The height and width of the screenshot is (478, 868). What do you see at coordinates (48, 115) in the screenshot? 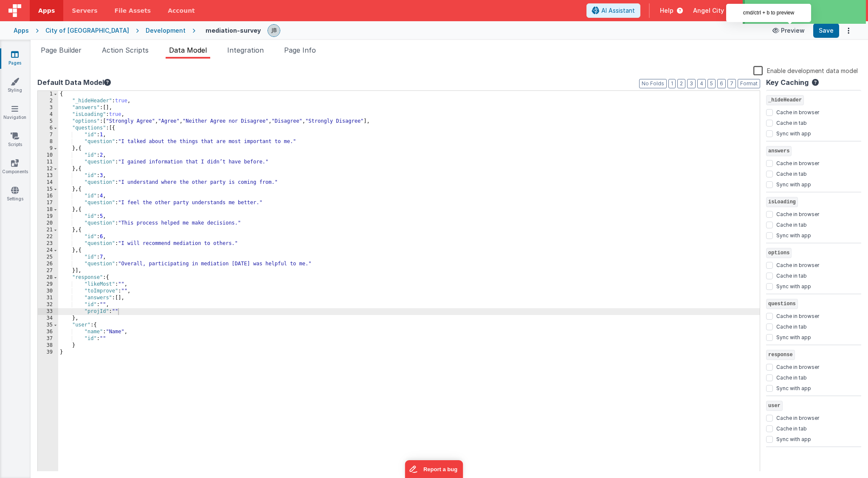
I see `div: 4` at bounding box center [48, 115].